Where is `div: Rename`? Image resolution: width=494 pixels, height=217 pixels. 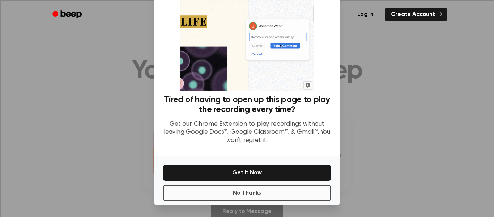
div: Rename is located at coordinates (247, 45).